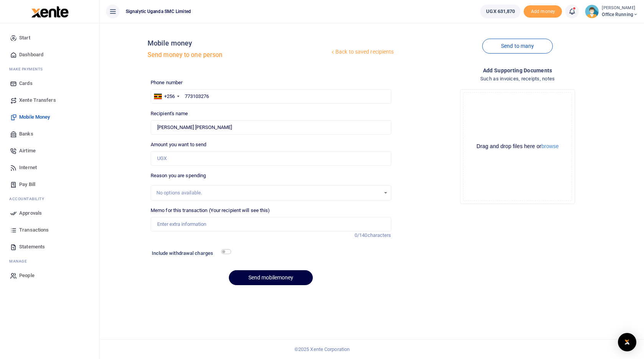  What do you see at coordinates (26, 83) in the screenshot?
I see `span: Cards` at bounding box center [26, 83].